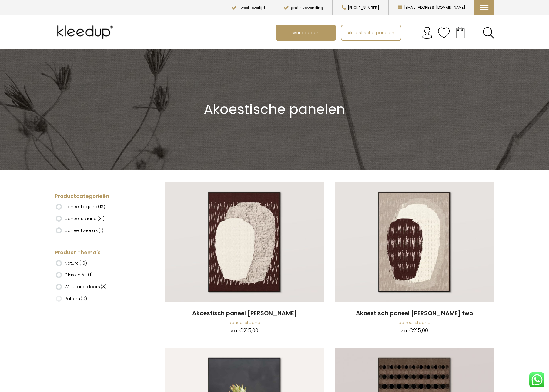  I want to click on label: Walls and doors, so click(85, 287).